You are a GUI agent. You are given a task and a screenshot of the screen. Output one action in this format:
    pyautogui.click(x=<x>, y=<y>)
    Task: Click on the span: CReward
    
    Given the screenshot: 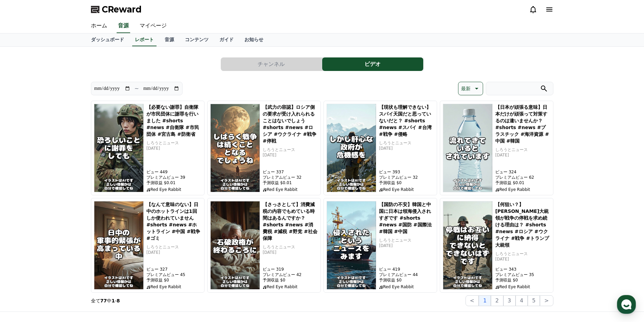 What is the action you would take?
    pyautogui.click(x=122, y=10)
    